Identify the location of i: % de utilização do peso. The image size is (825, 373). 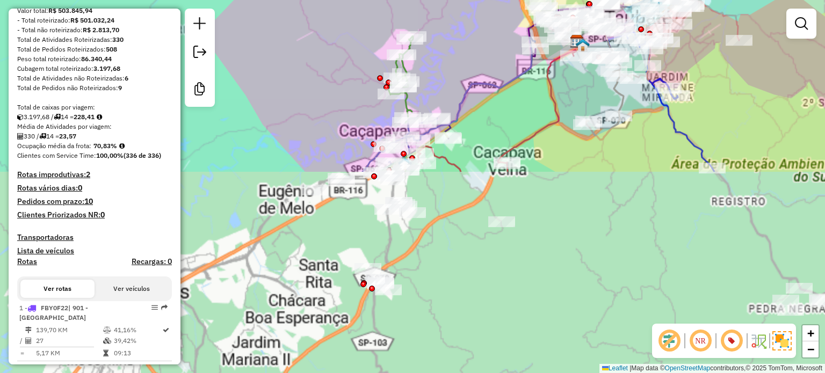
(107, 330).